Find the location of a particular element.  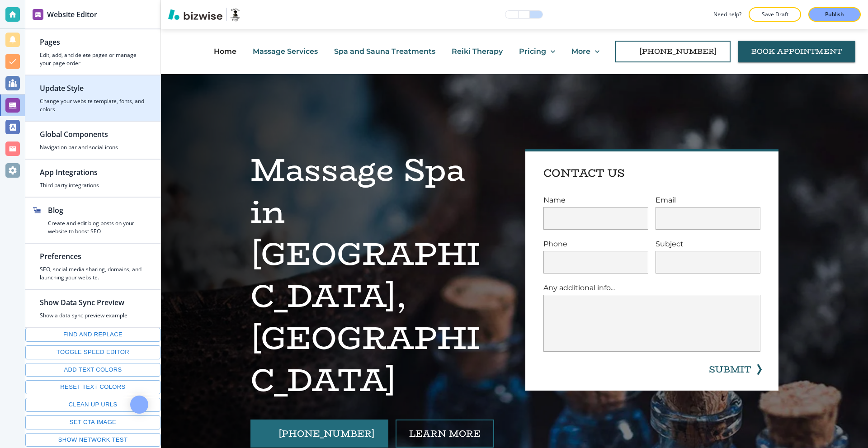

h4: Third party integrations is located at coordinates (92, 186).